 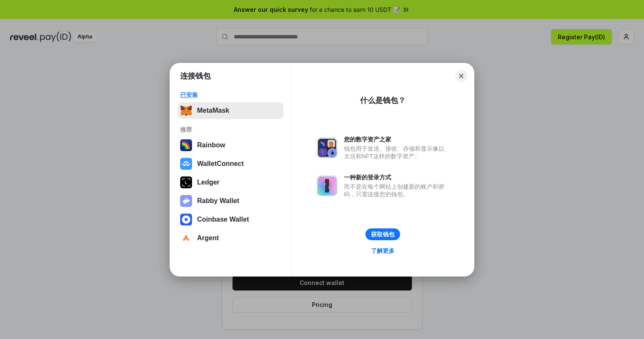 I want to click on div: 了解更多, so click(x=383, y=251).